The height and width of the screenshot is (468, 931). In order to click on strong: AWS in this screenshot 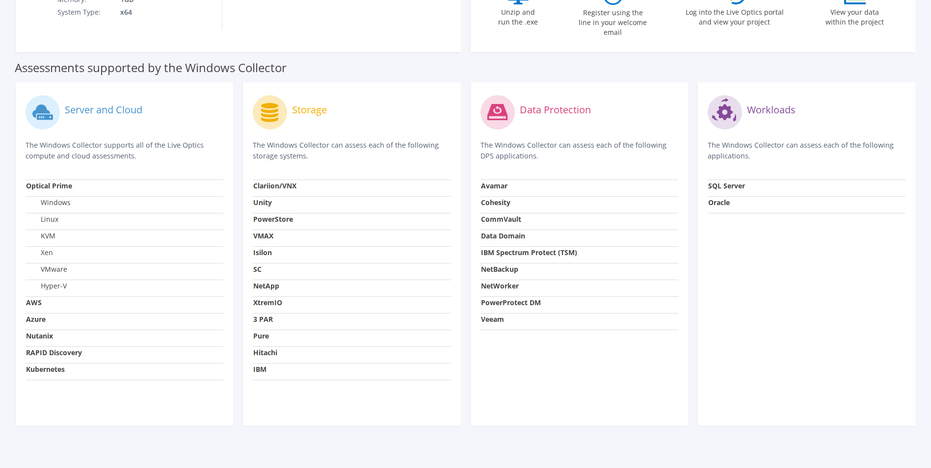, I will do `click(34, 302)`.